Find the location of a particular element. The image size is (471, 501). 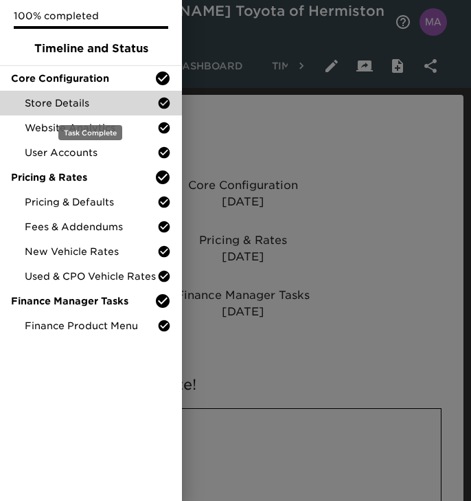

span: New Vehicle Rates is located at coordinates (91, 251).